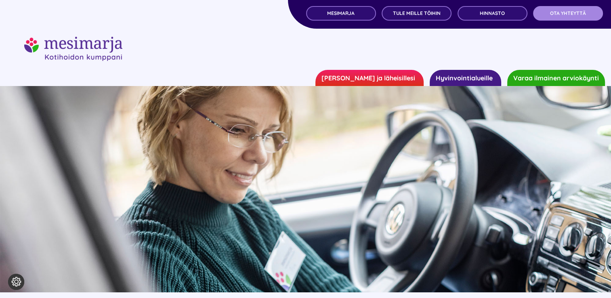 The width and height of the screenshot is (611, 298). I want to click on a: OTA YHTEYTTÄ, so click(567, 13).